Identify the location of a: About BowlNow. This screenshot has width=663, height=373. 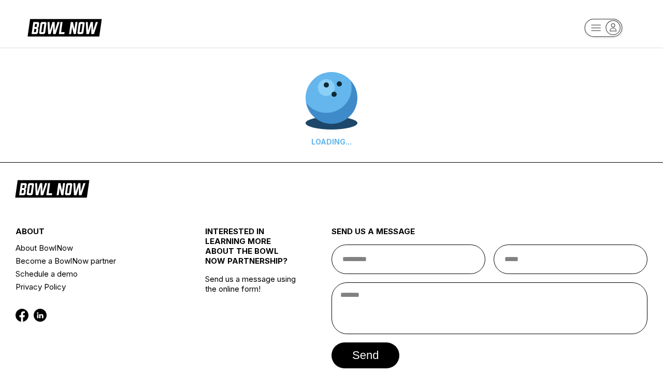
(94, 248).